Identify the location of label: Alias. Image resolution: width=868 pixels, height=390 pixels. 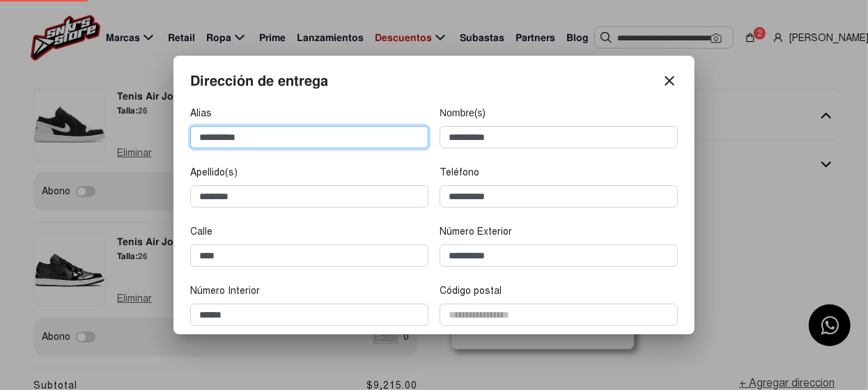
(201, 113).